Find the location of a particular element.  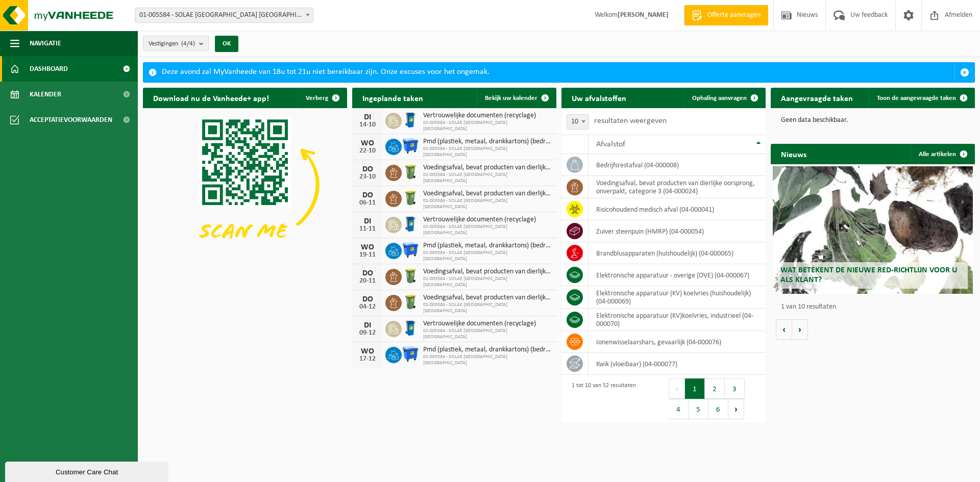

span: 10 is located at coordinates (578, 122).